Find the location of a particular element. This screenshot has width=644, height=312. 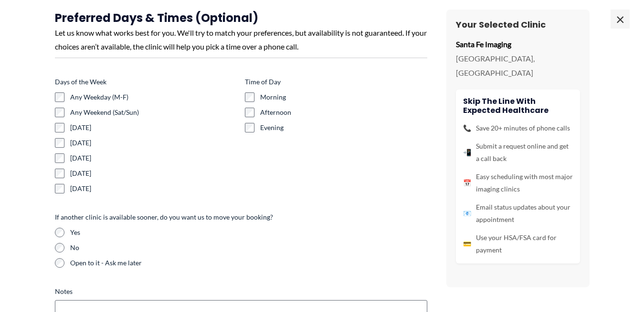

label: Yes is located at coordinates (248, 232).